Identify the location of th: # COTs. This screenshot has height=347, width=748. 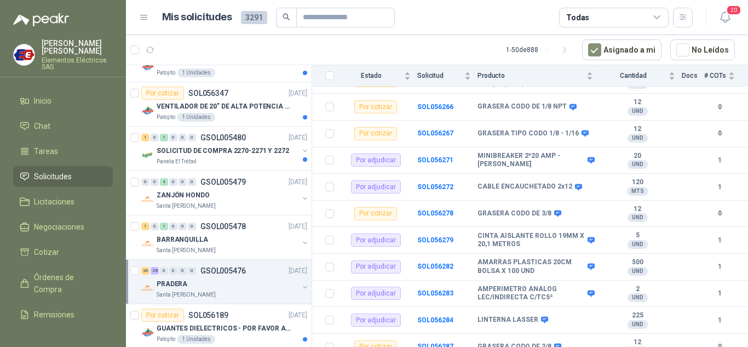
(726, 76).